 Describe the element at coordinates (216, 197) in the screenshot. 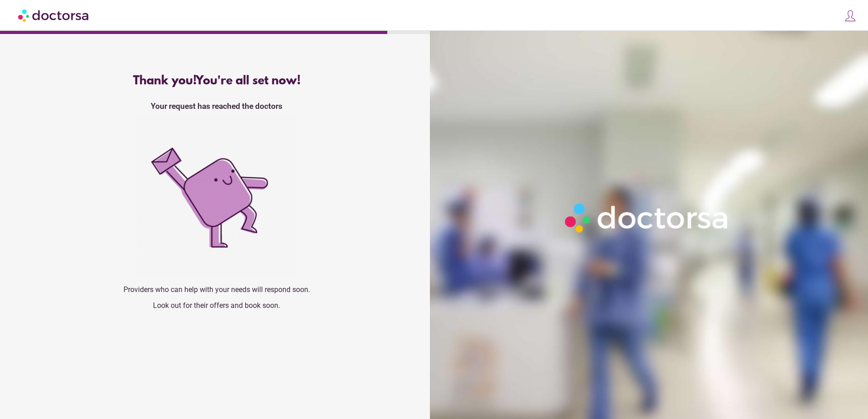

I see `img: success` at that location.